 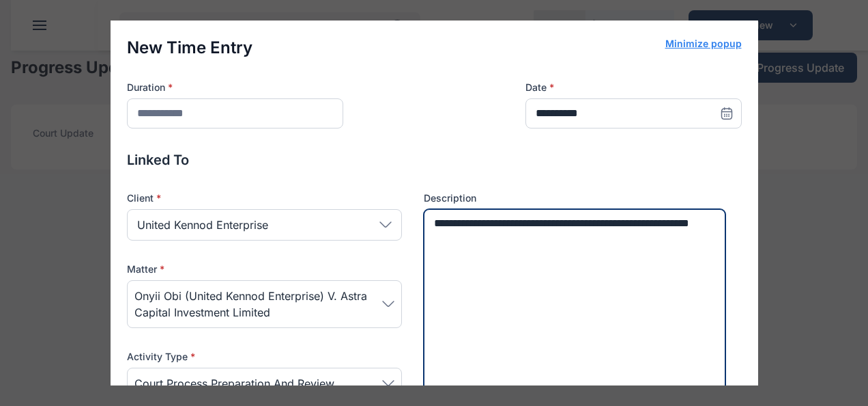 What do you see at coordinates (703, 44) in the screenshot?
I see `button: Minimize popup` at bounding box center [703, 44].